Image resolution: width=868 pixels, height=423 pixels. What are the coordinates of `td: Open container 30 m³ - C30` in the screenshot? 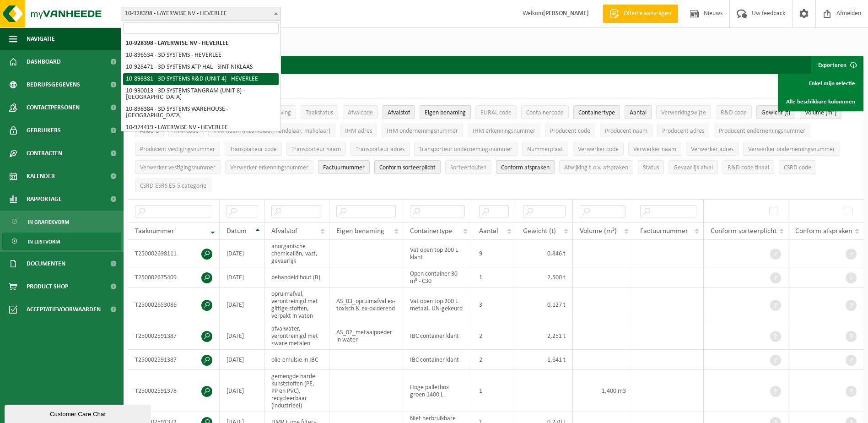 It's located at (438, 277).